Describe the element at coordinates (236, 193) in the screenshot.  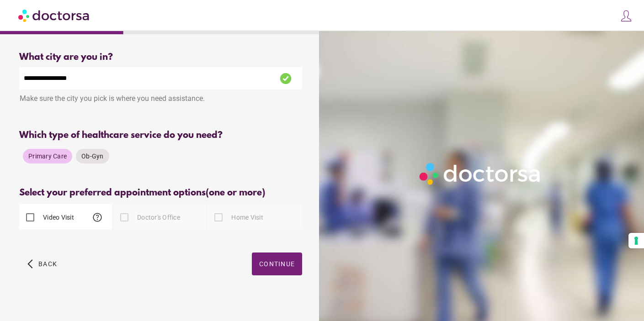
I see `span: (one or more)` at that location.